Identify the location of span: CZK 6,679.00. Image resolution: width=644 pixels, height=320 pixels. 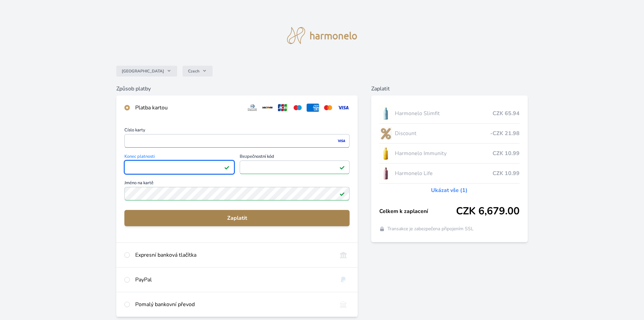
(488, 211).